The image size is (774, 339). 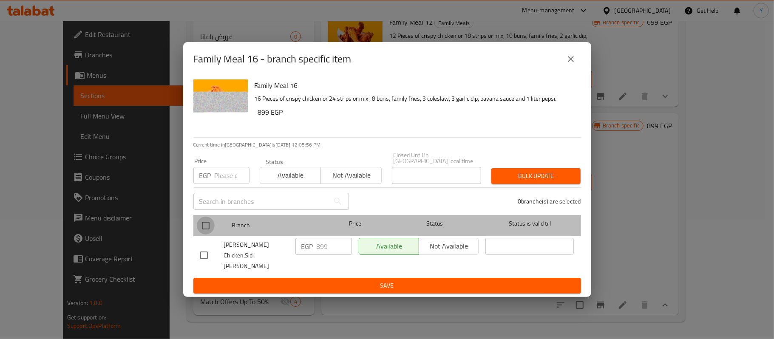 I want to click on h6: 899 EGP, so click(x=416, y=112).